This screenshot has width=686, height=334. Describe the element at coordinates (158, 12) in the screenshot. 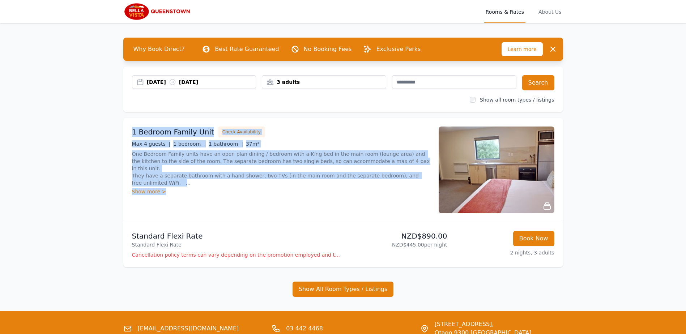

I see `img: Bella Vista Queenstown` at that location.